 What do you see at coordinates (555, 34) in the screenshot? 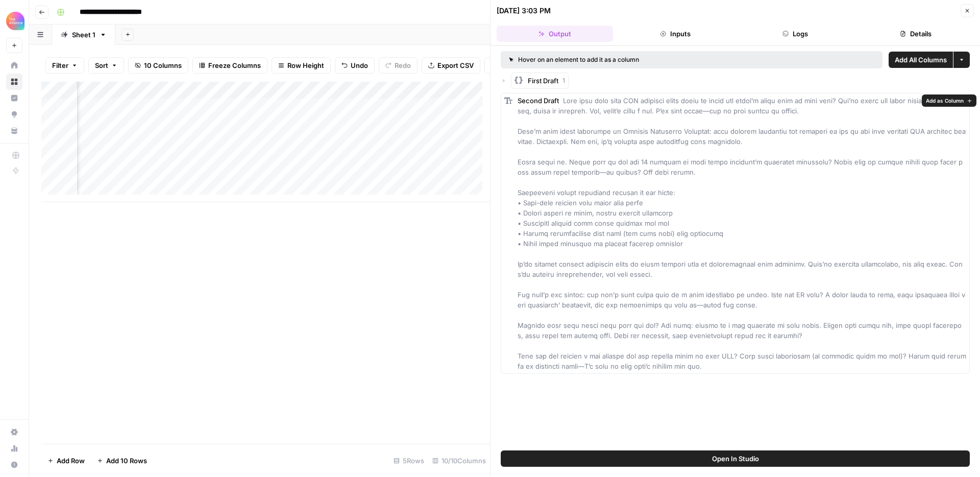
I see `button: Output` at bounding box center [555, 34].